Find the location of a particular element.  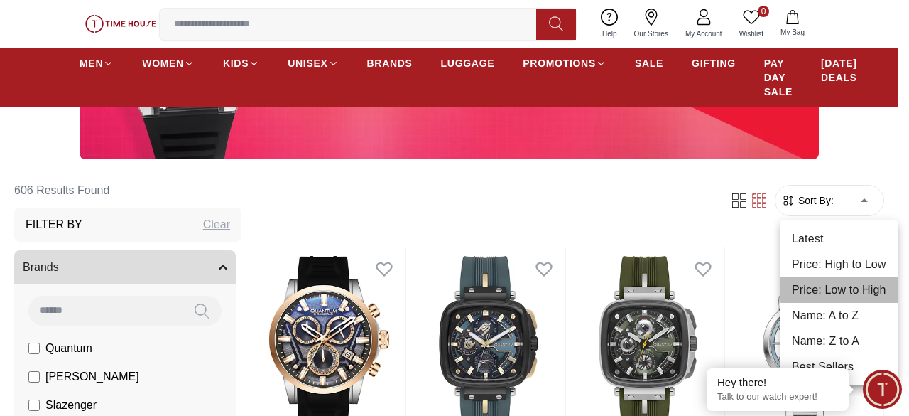

li: Price: High to Low is located at coordinates (839, 264).